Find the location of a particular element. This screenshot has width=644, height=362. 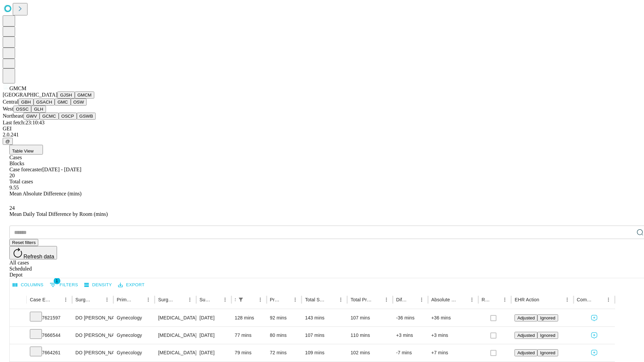

button: OSW is located at coordinates (79, 102).